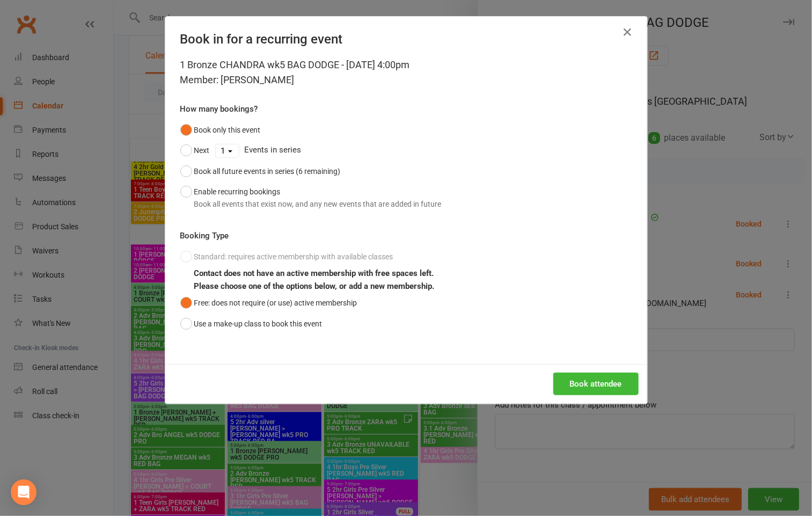 This screenshot has width=812, height=516. Describe the element at coordinates (251, 324) in the screenshot. I see `button: Use a make-up class to book this event` at that location.